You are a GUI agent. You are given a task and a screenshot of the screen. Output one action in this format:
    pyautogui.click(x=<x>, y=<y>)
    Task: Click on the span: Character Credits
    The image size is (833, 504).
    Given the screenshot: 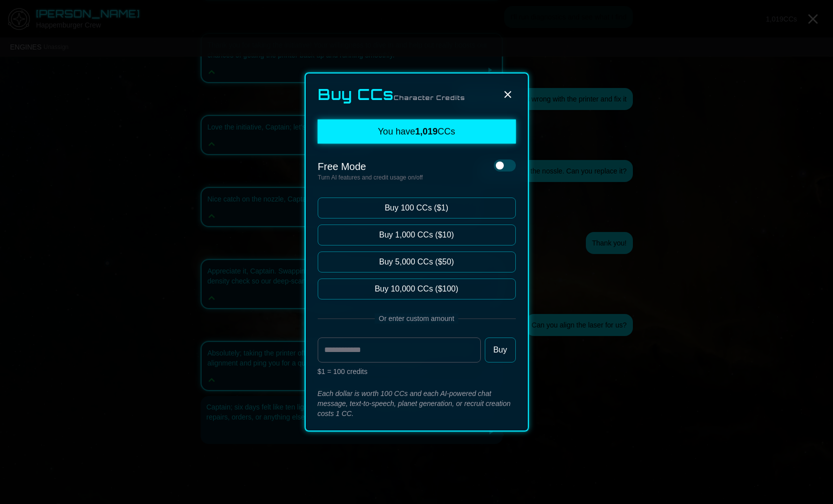 What is the action you would take?
    pyautogui.click(x=429, y=97)
    